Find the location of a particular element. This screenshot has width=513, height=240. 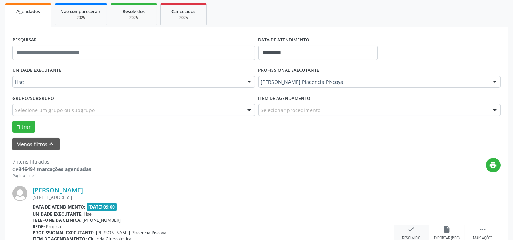

label: DATA DE ATENDIMENTO is located at coordinates (284, 40).